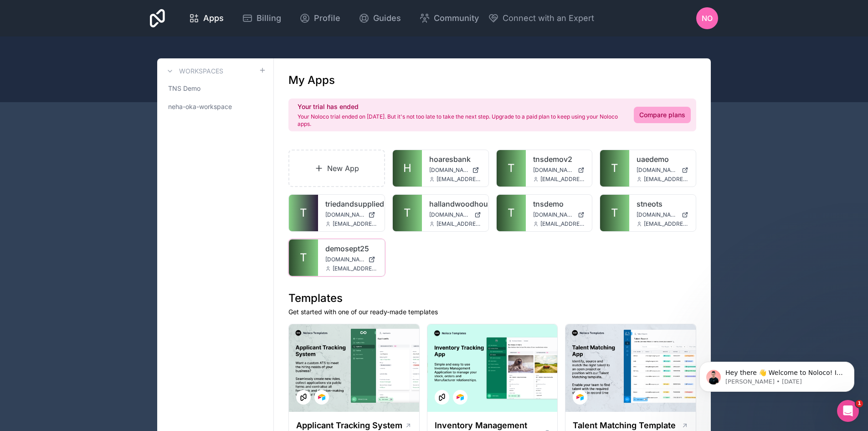  What do you see at coordinates (184, 88) in the screenshot?
I see `span: TNS Demo` at bounding box center [184, 88].